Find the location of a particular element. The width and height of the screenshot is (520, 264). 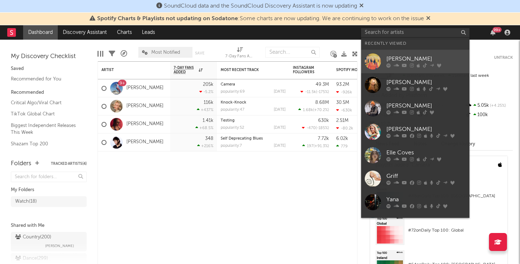

a: Biggest Independent Releases This Week is located at coordinates (45, 129).